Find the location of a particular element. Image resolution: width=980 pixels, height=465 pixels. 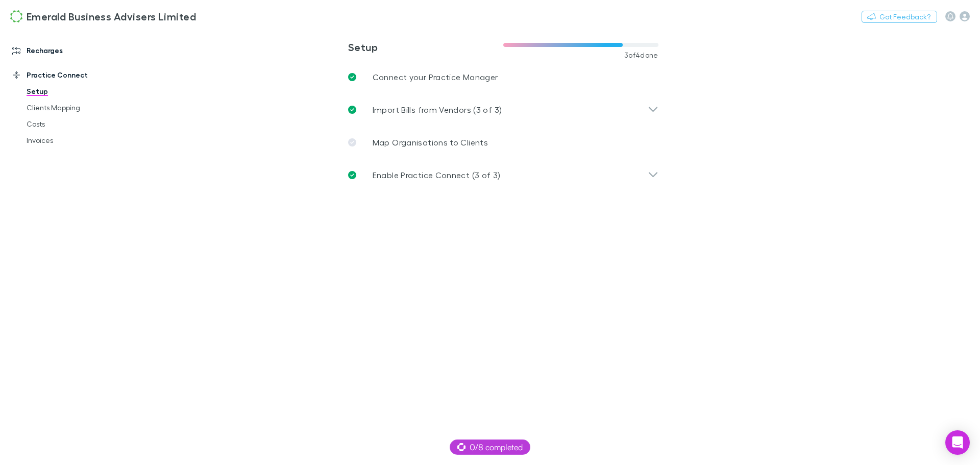

span: 3 of 4 done is located at coordinates (642, 55).